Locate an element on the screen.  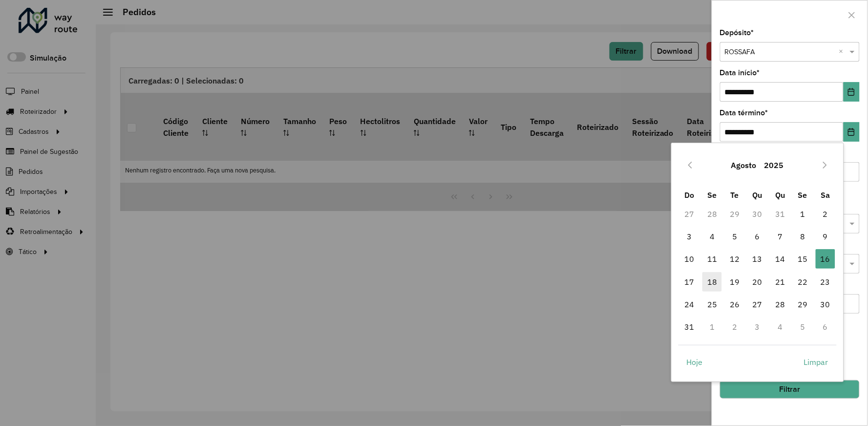
span: 29 is located at coordinates (803, 305).